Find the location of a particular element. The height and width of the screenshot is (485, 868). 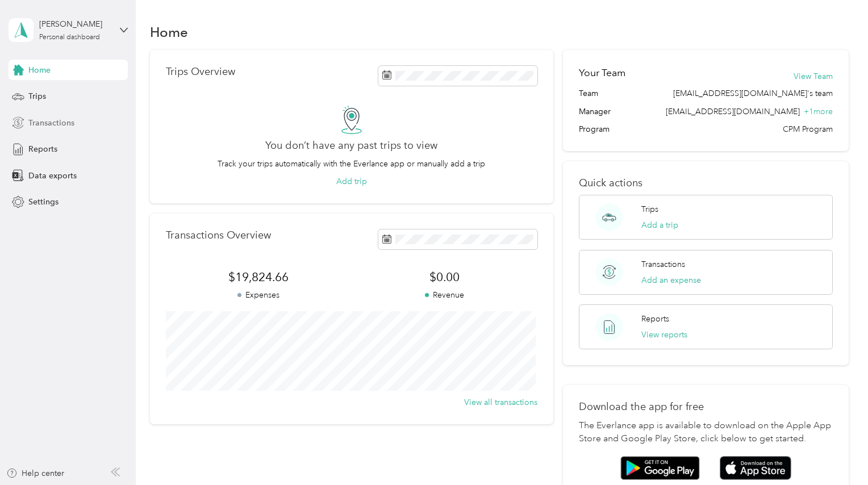

img: Google play is located at coordinates (660, 468).